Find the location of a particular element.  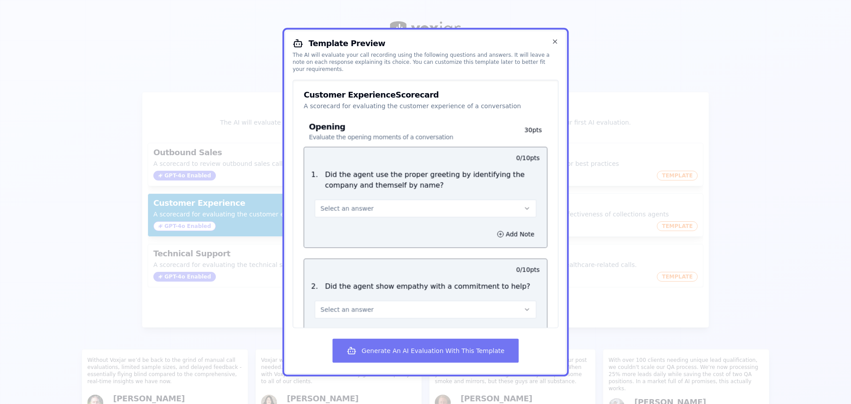

p: 2 . is located at coordinates (314, 286).